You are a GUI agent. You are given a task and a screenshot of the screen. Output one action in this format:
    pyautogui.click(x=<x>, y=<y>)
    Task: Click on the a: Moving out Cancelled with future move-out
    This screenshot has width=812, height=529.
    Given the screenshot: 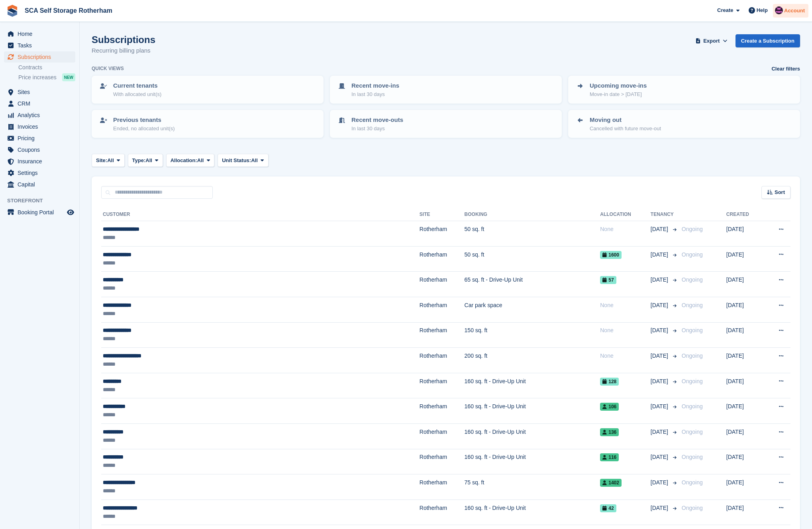 What is the action you would take?
    pyautogui.click(x=684, y=124)
    